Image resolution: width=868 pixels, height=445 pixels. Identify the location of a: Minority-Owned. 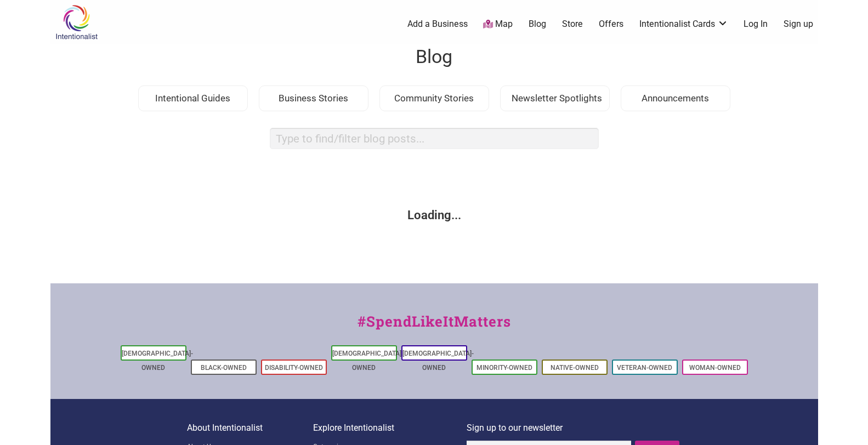
(504, 368).